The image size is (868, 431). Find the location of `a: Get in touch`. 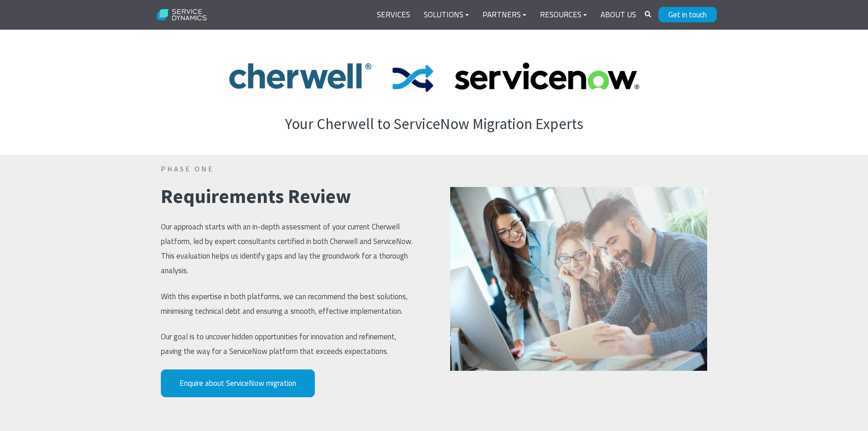

a: Get in touch is located at coordinates (688, 15).